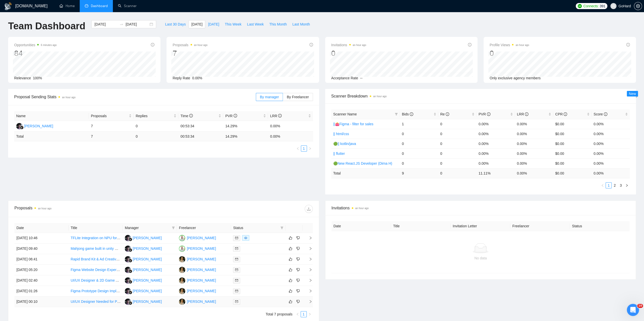 The height and width of the screenshot is (321, 644). What do you see at coordinates (304, 149) in the screenshot?
I see `li: 1` at bounding box center [304, 149].